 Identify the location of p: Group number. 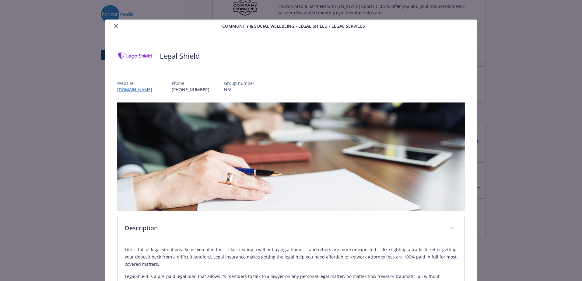
(239, 83).